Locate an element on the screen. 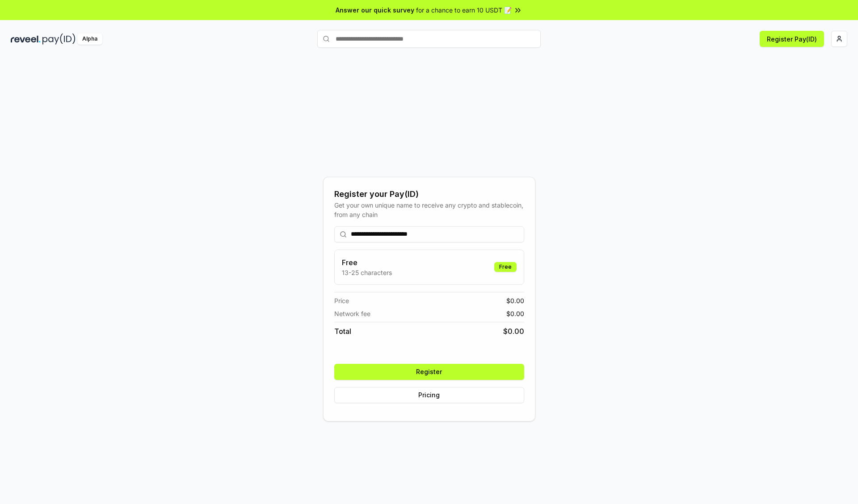 This screenshot has height=504, width=858. button: Pricing is located at coordinates (429, 395).